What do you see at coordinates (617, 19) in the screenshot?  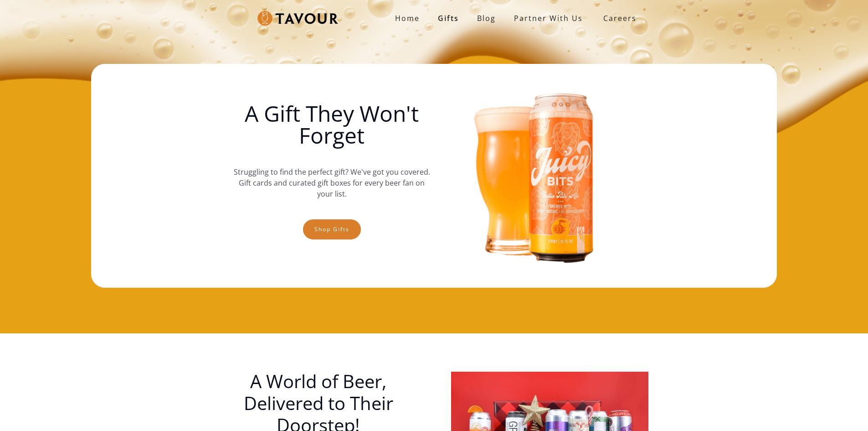 I see `a: Careers` at bounding box center [617, 19].